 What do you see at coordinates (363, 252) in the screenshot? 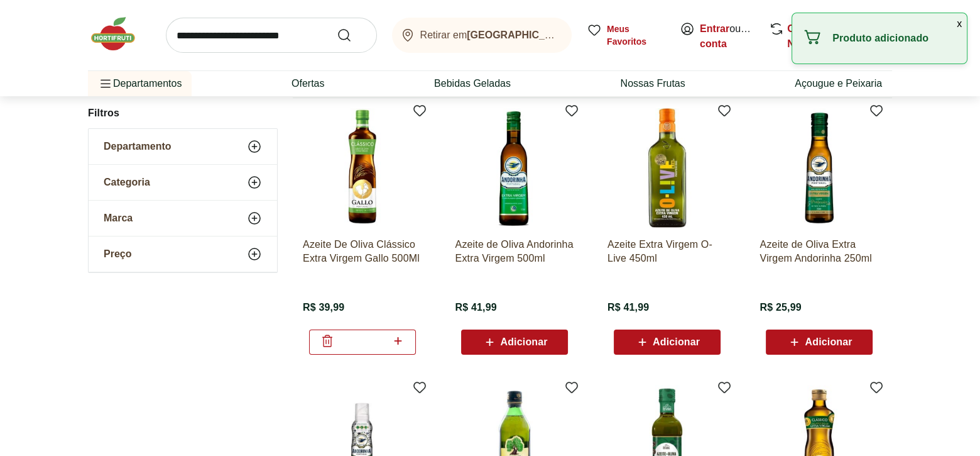
I see `p: Azeite De Oliva Clássico Extra Virgem Gallo 500Ml` at bounding box center [363, 252].